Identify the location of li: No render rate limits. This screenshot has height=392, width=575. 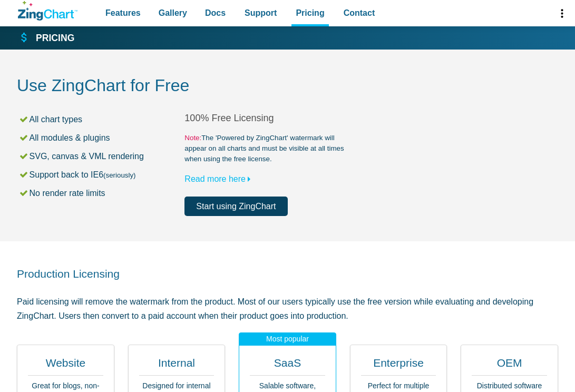
(101, 193).